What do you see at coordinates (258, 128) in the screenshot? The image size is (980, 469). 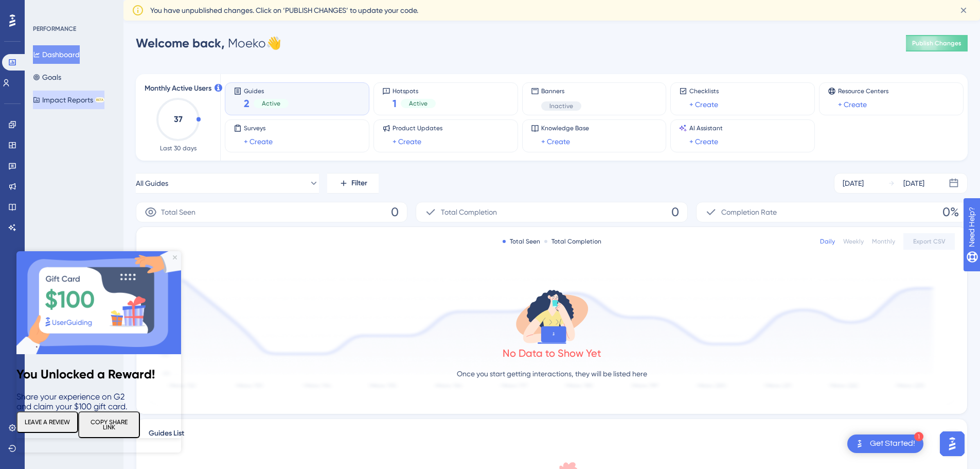 I see `span: Surveys` at bounding box center [258, 128].